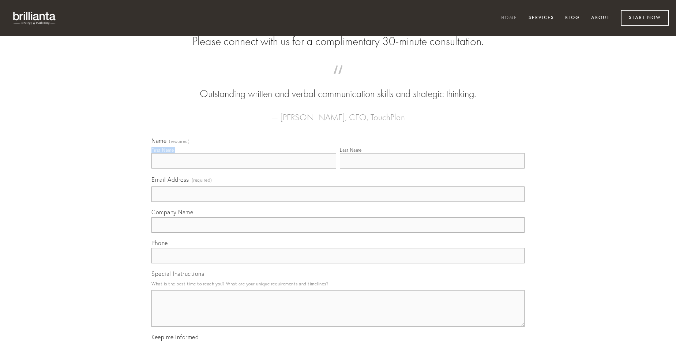  Describe the element at coordinates (162, 150) in the screenshot. I see `div: First Name` at that location.